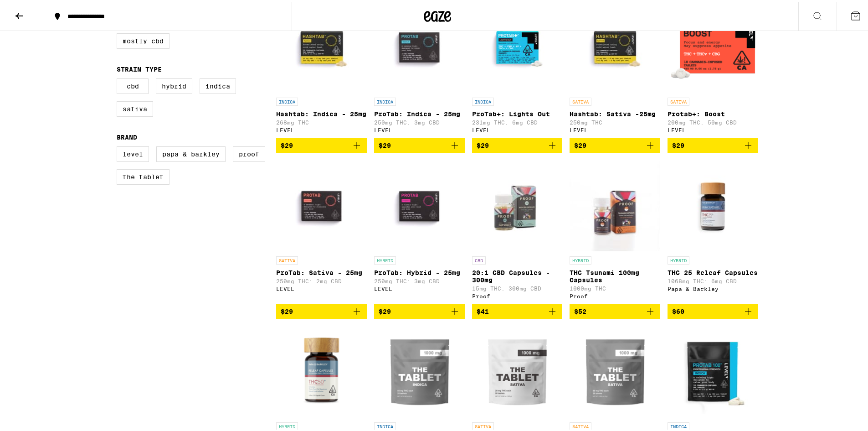 This screenshot has height=431, width=868. I want to click on legend: Strain Type, so click(139, 68).